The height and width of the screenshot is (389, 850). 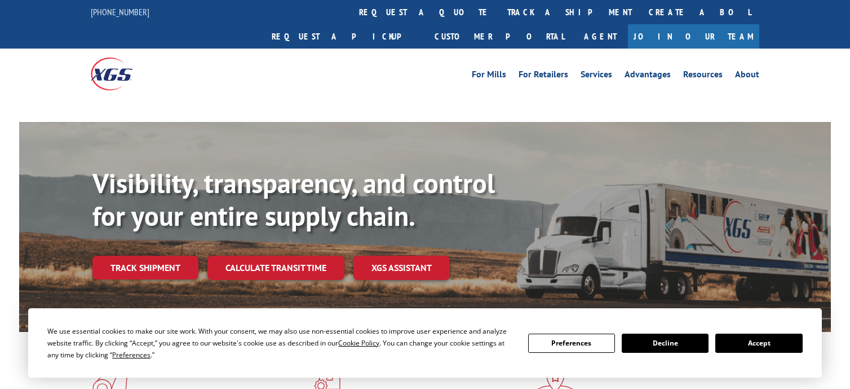 What do you see at coordinates (345, 36) in the screenshot?
I see `a: Request a pickup` at bounding box center [345, 36].